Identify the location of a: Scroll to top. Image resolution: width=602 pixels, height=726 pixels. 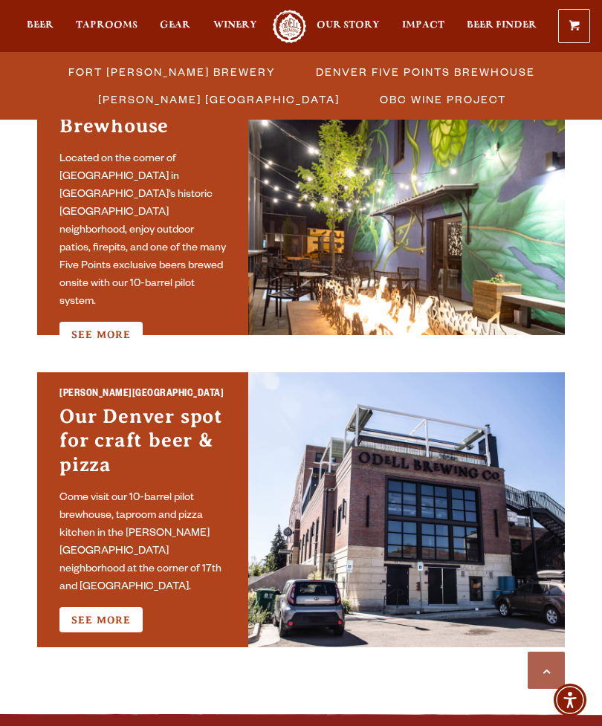
(546, 670).